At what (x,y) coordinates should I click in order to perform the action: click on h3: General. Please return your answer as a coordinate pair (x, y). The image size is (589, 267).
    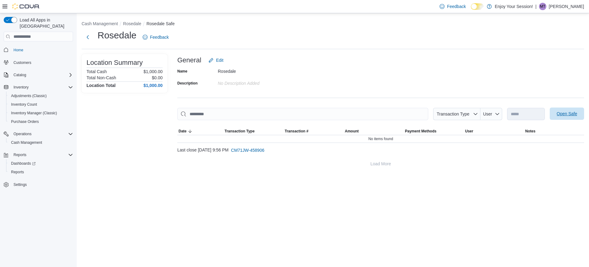
    Looking at the image, I should click on (189, 60).